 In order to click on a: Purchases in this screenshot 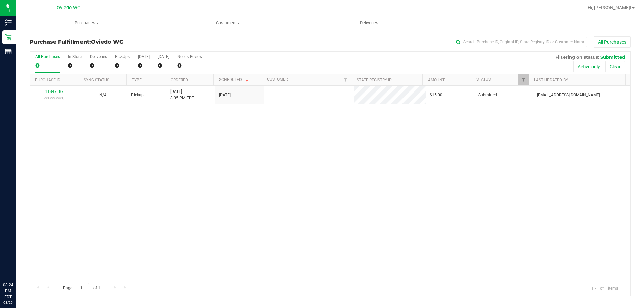, I will do `click(87, 23)`.